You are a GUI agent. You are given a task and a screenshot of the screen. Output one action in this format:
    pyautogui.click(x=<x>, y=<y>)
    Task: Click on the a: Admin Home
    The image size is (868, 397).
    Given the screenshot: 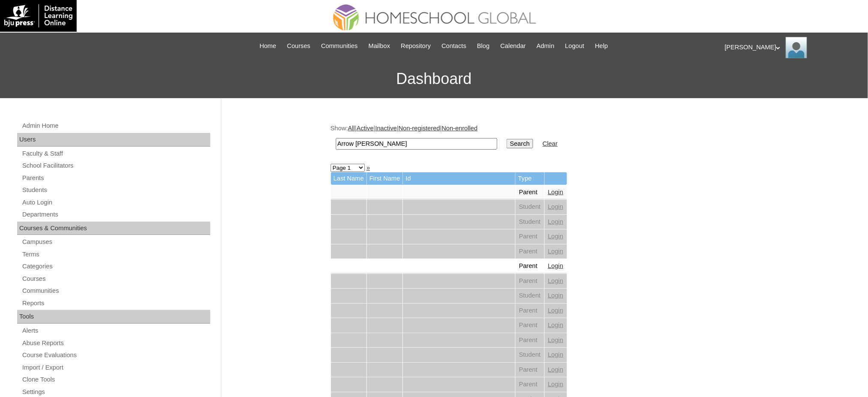 What is the action you would take?
    pyautogui.click(x=116, y=125)
    